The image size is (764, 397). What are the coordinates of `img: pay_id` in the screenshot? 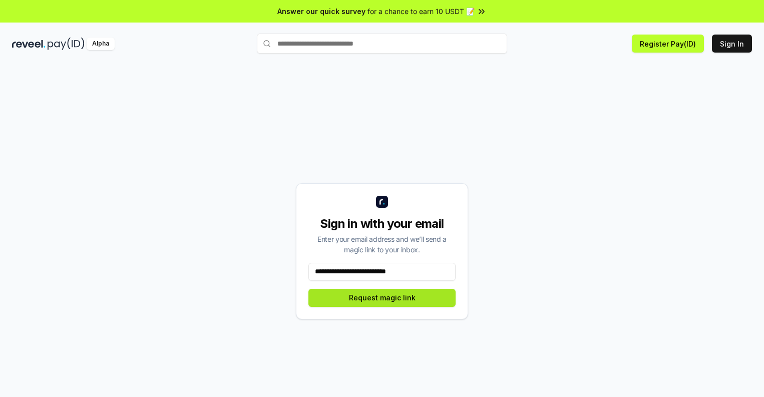 It's located at (66, 44).